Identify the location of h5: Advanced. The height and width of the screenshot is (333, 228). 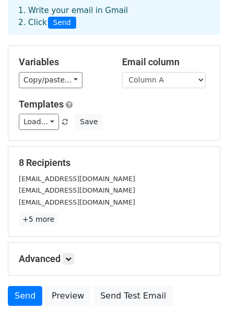
(114, 259).